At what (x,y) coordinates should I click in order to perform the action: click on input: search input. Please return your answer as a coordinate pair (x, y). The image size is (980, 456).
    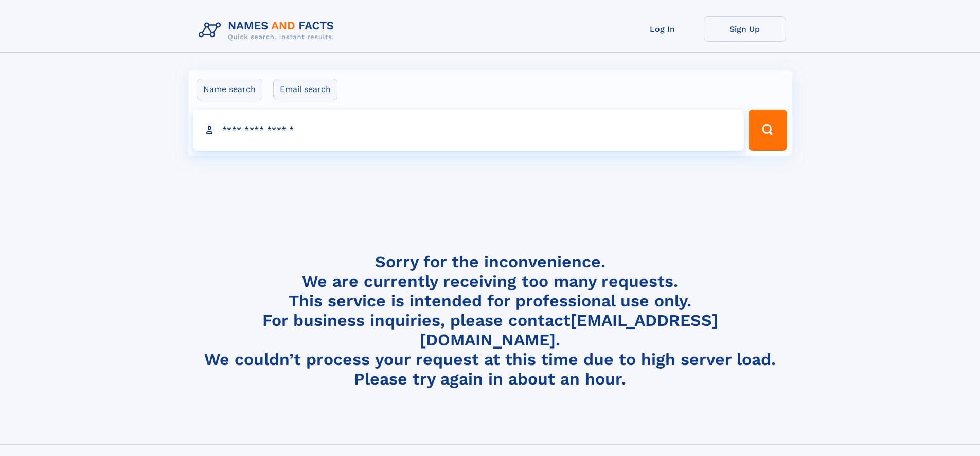
    Looking at the image, I should click on (468, 130).